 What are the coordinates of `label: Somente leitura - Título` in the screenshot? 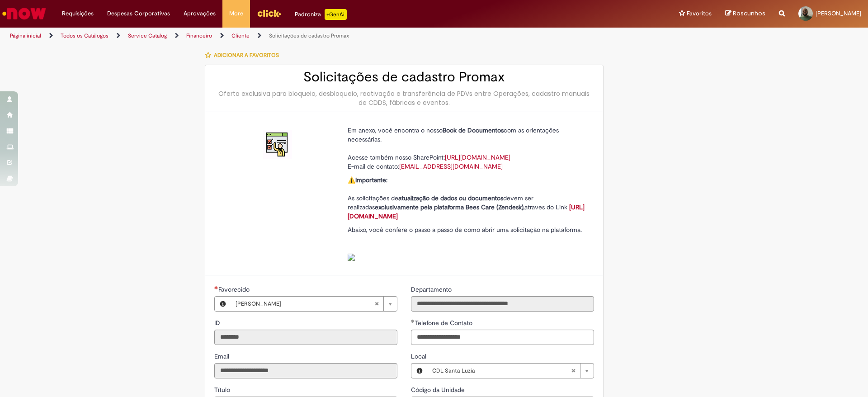 It's located at (223, 389).